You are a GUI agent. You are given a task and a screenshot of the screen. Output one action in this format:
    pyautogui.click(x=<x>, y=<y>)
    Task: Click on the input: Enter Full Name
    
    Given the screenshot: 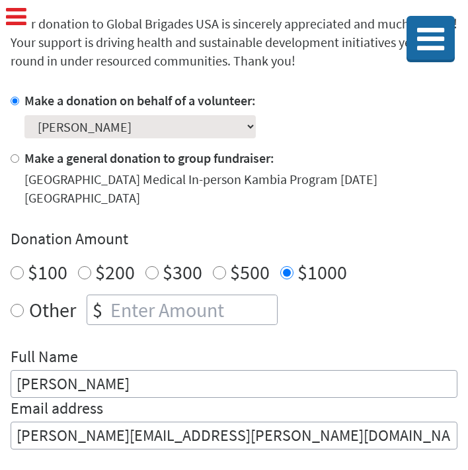 What is the action you would take?
    pyautogui.click(x=234, y=384)
    